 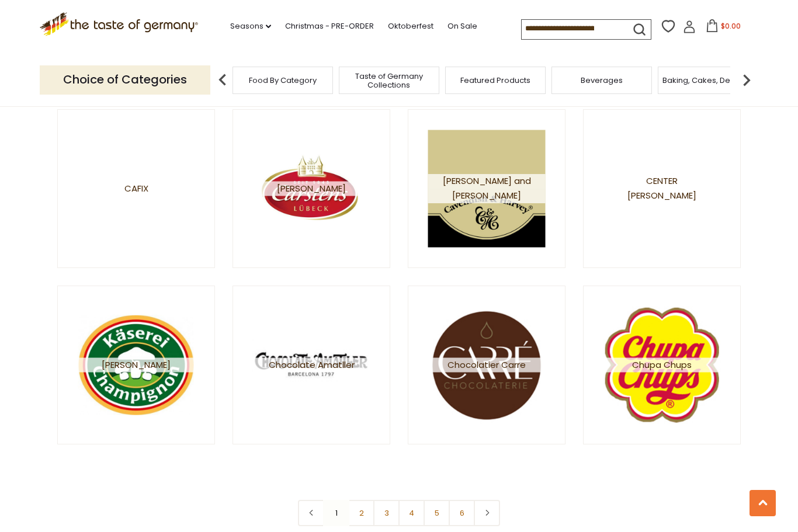 What do you see at coordinates (487, 365) in the screenshot?
I see `a: Chocolatier Carre` at bounding box center [487, 365].